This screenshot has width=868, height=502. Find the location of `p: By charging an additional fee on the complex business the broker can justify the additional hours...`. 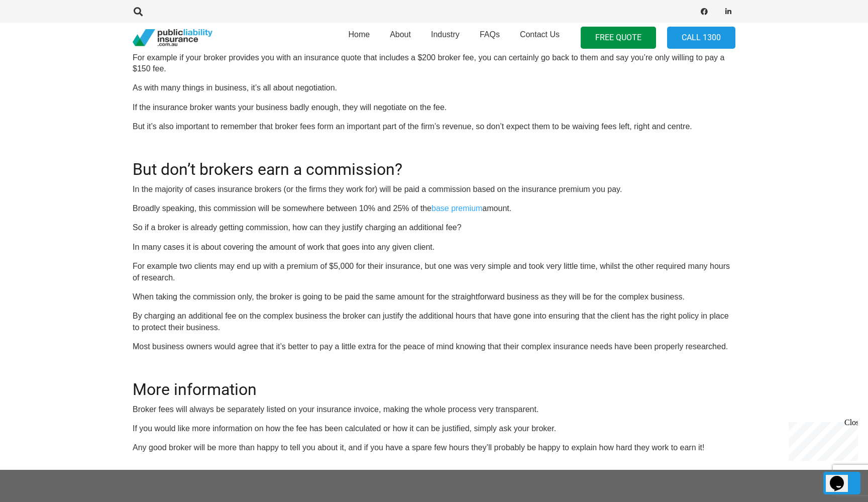

p: By charging an additional fee on the complex business the broker can justify the additional hours... is located at coordinates (434, 321).